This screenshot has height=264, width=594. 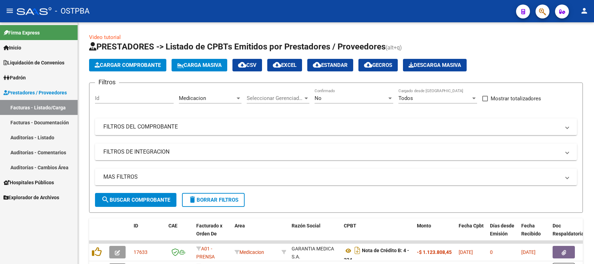 What do you see at coordinates (336, 177) in the screenshot?
I see `mat-expansion-panel-header: MAS FILTROS` at bounding box center [336, 177].